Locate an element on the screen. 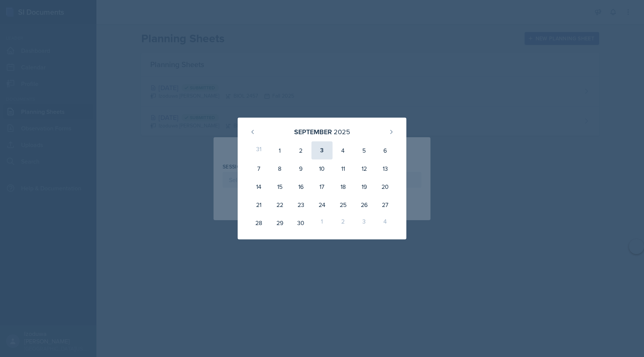 This screenshot has height=357, width=644. div: 2025 is located at coordinates (342, 131).